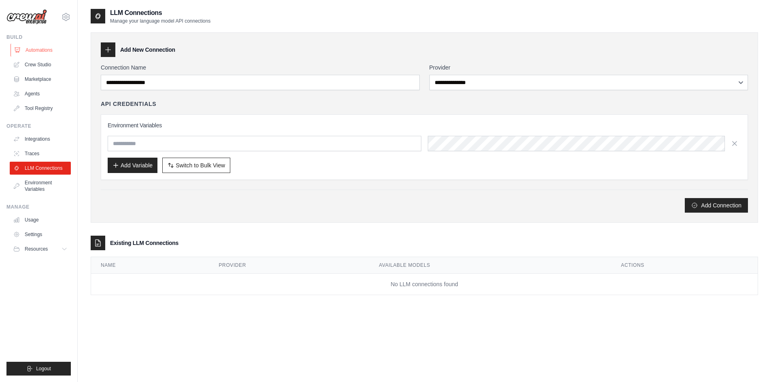 This screenshot has height=382, width=771. Describe the element at coordinates (260, 68) in the screenshot. I see `label: Connection Name` at that location.